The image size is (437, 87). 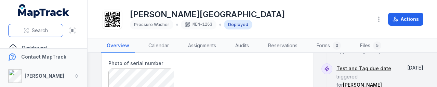 I want to click on a: Assignments, so click(x=202, y=46).